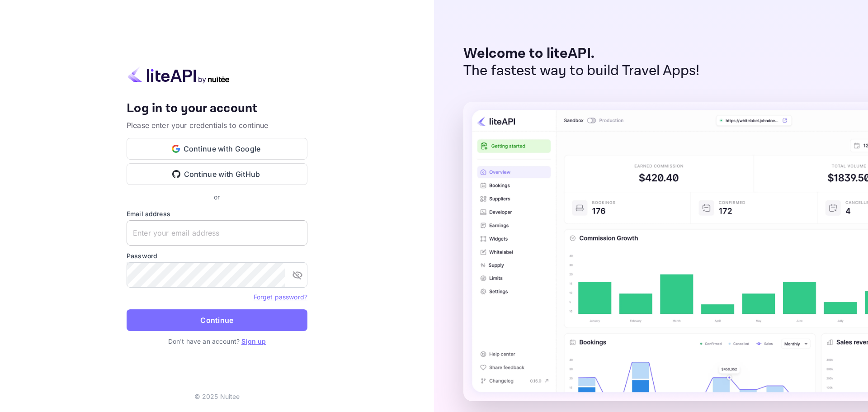 The height and width of the screenshot is (412, 868). What do you see at coordinates (281, 297) in the screenshot?
I see `a: Forget password?` at bounding box center [281, 297].